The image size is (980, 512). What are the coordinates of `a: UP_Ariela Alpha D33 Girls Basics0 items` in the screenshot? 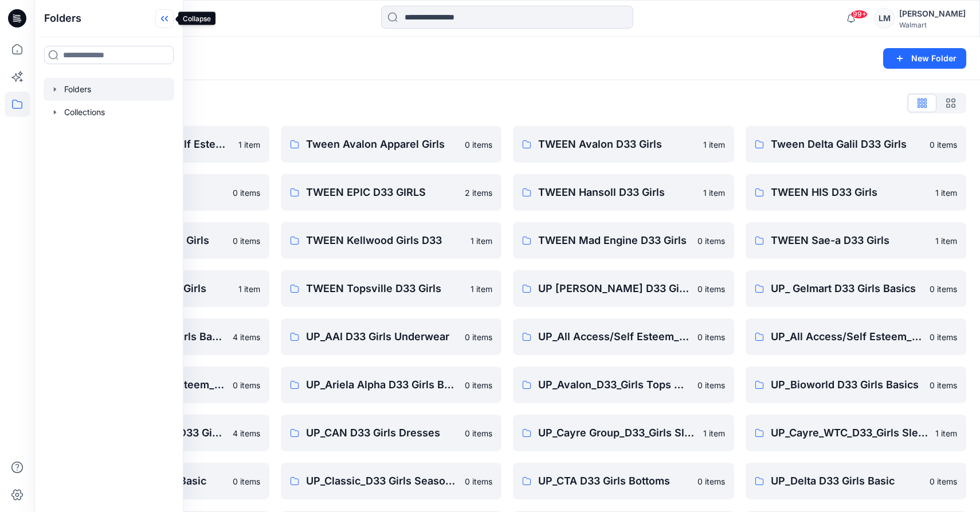 It's located at (392, 385).